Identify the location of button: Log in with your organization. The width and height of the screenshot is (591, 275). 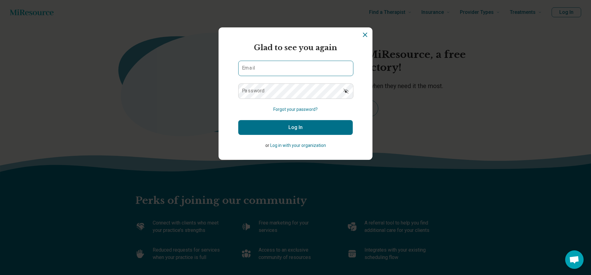
(298, 145).